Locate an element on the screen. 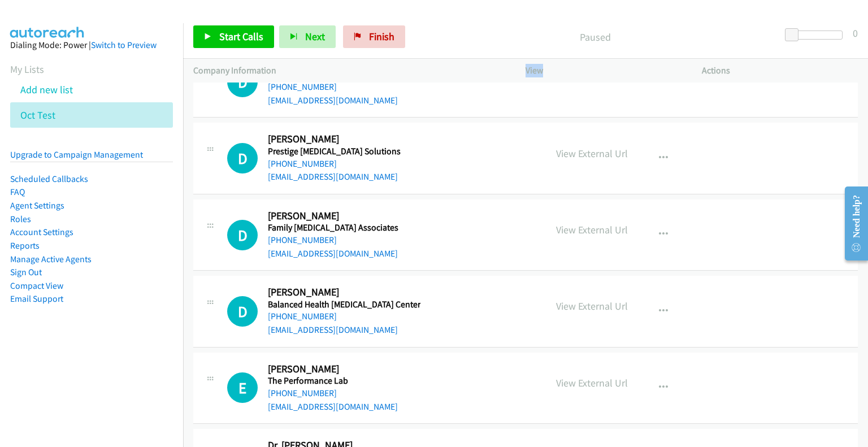 The height and width of the screenshot is (447, 868). a: Account Settings is located at coordinates (42, 232).